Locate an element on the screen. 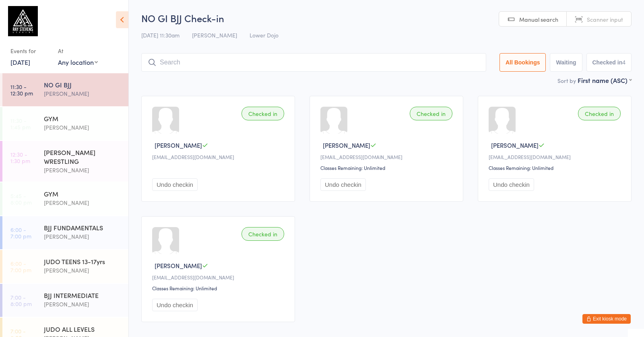  h2: NO GI BJJ Check-in is located at coordinates (387, 18).